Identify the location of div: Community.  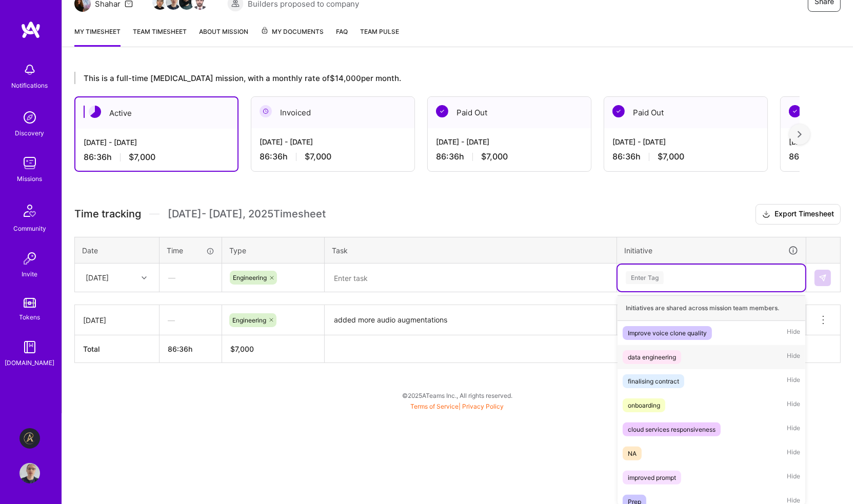
(29, 228).